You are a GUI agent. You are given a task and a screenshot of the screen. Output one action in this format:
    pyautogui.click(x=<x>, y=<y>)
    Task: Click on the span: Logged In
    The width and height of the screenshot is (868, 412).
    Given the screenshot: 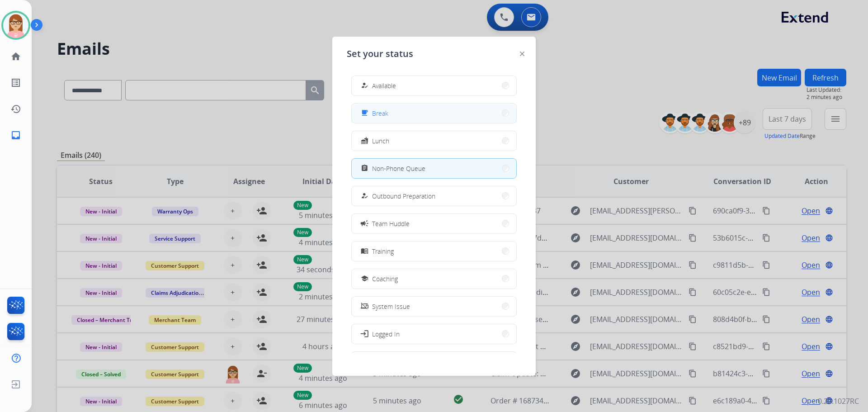 What is the action you would take?
    pyautogui.click(x=386, y=333)
    